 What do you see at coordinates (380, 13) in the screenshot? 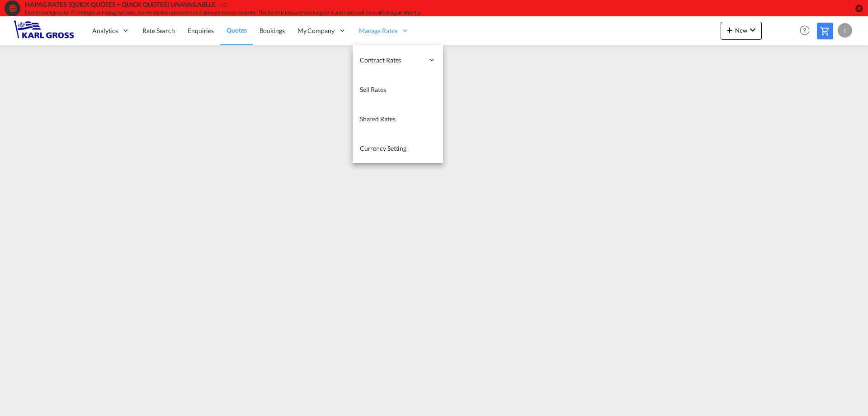
I see `div: Due to background IT changes at Hapag website, currently the rates are not displayed on our websi...` at bounding box center [380, 13].